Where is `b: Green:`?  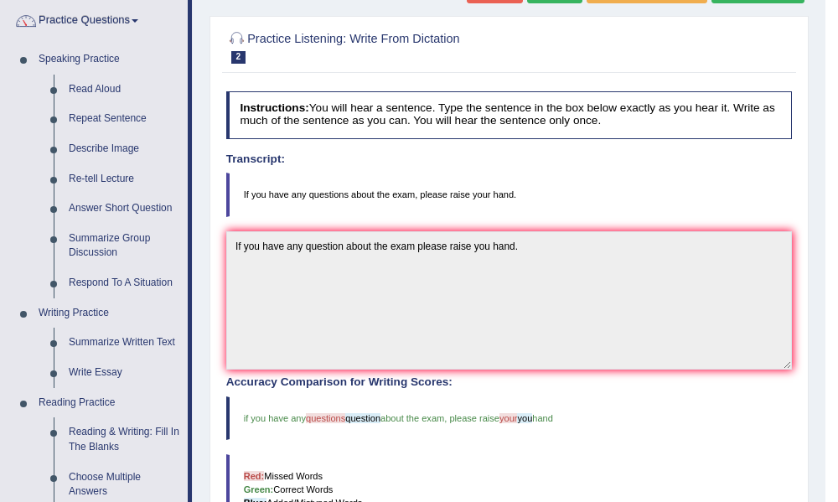
b: Green: is located at coordinates (259, 489).